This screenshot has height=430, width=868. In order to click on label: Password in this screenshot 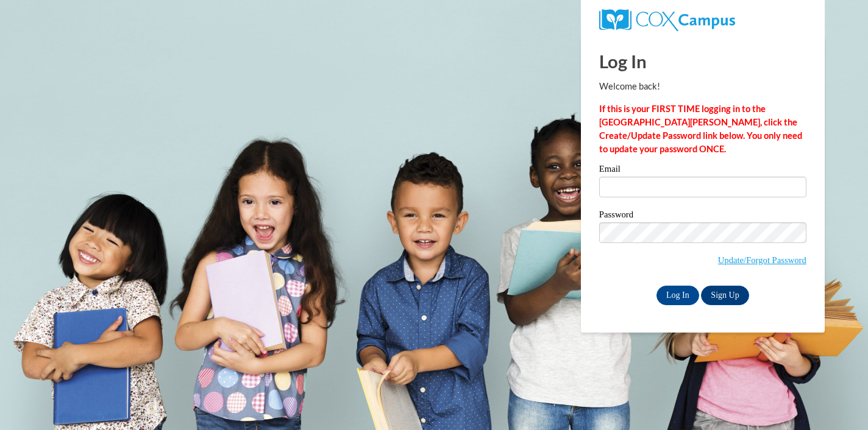, I will do `click(703, 216)`.